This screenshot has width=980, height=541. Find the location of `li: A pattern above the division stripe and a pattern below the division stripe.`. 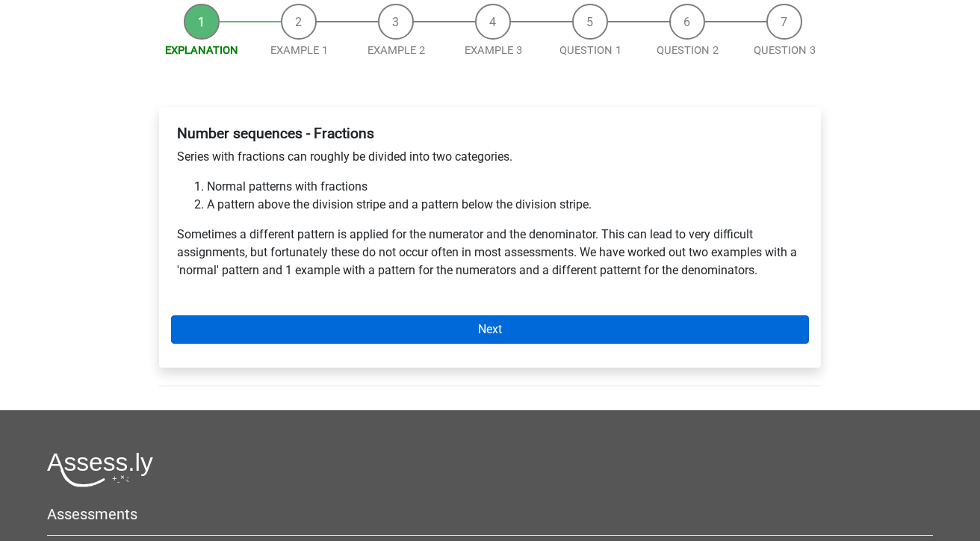

li: A pattern above the division stripe and a pattern below the division stripe. is located at coordinates (505, 205).